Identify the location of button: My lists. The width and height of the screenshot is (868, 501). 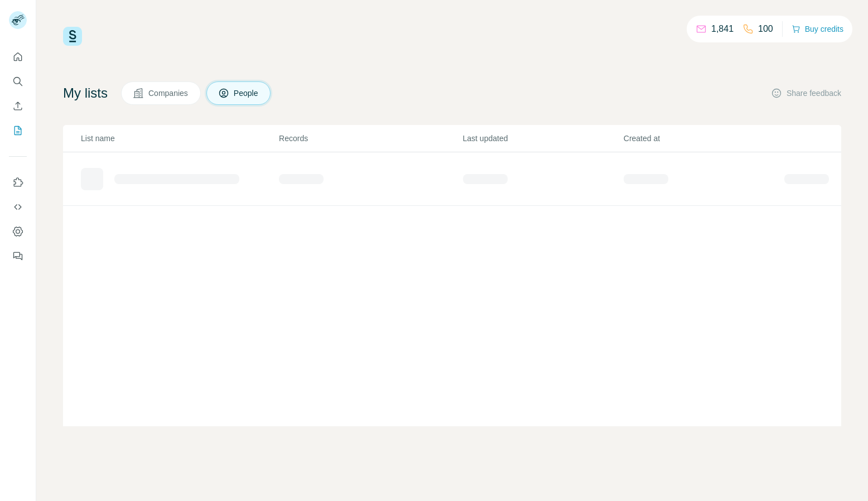
(18, 130).